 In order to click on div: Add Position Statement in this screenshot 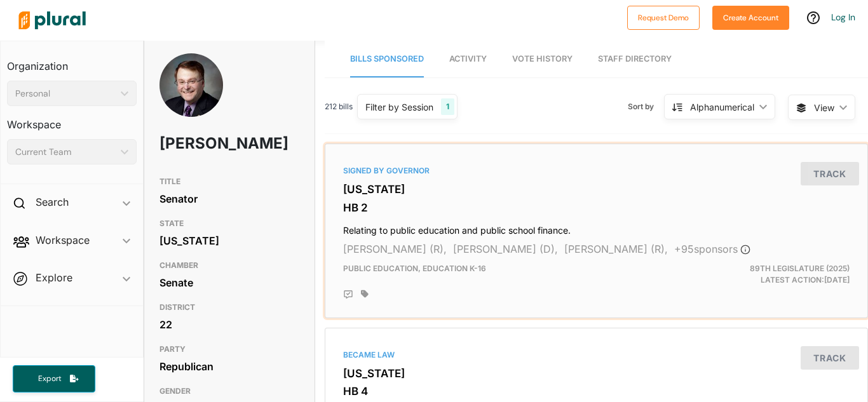, I will do `click(348, 295)`.